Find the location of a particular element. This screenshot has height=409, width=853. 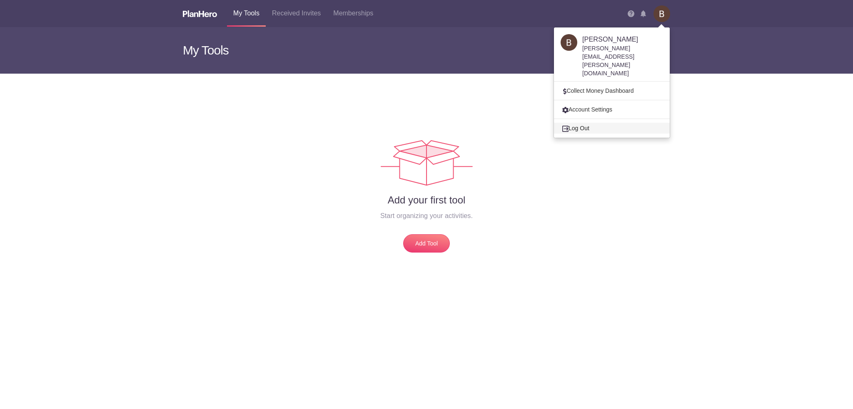

img: Notifications is located at coordinates (643, 14).